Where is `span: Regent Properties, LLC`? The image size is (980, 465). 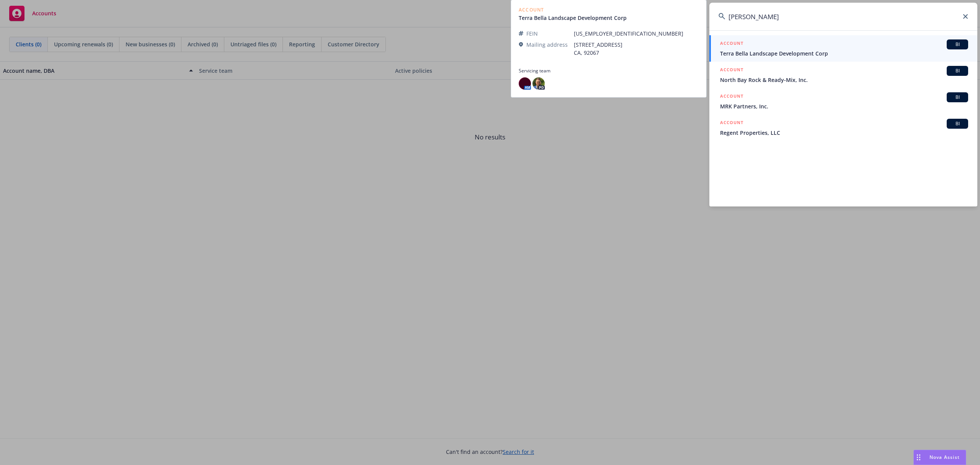 span: Regent Properties, LLC is located at coordinates (844, 132).